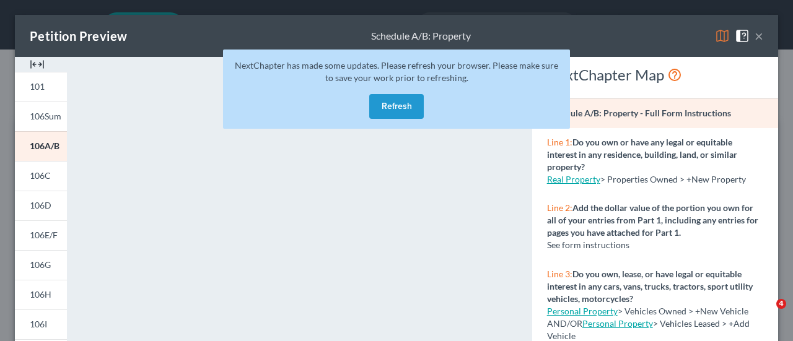  Describe the element at coordinates (673, 179) in the screenshot. I see `span: > Properties Owned > +New Property` at that location.